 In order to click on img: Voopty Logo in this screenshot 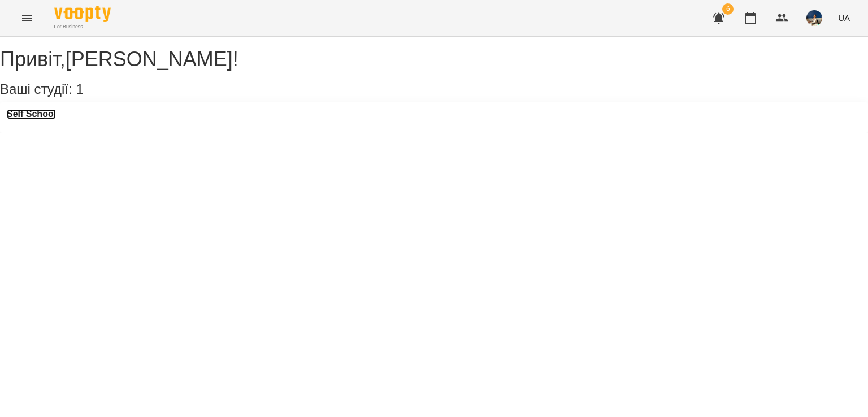, I will do `click(83, 14)`.